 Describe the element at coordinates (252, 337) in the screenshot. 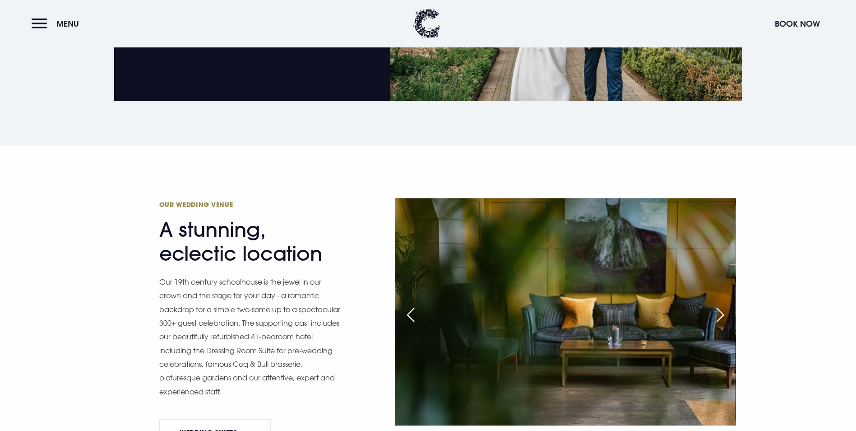

I see `p: Our 19th century schoolhouse is the jewel in our crown and the stage for your day - a romantic ba...` at that location.